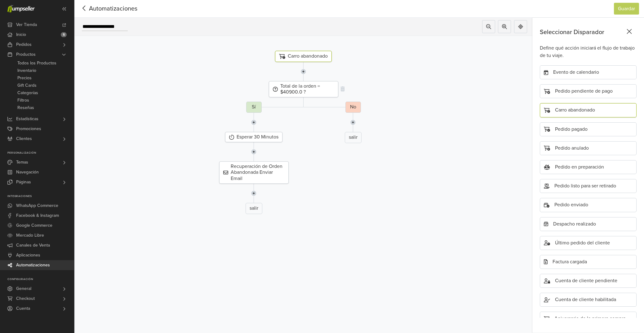 This screenshot has width=644, height=333. What do you see at coordinates (34, 225) in the screenshot?
I see `span: Google Commerce` at bounding box center [34, 225].